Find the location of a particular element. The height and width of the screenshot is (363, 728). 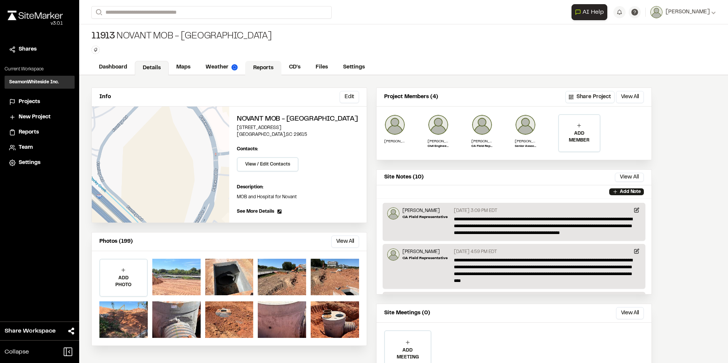

a: Dashboard is located at coordinates (113, 67).